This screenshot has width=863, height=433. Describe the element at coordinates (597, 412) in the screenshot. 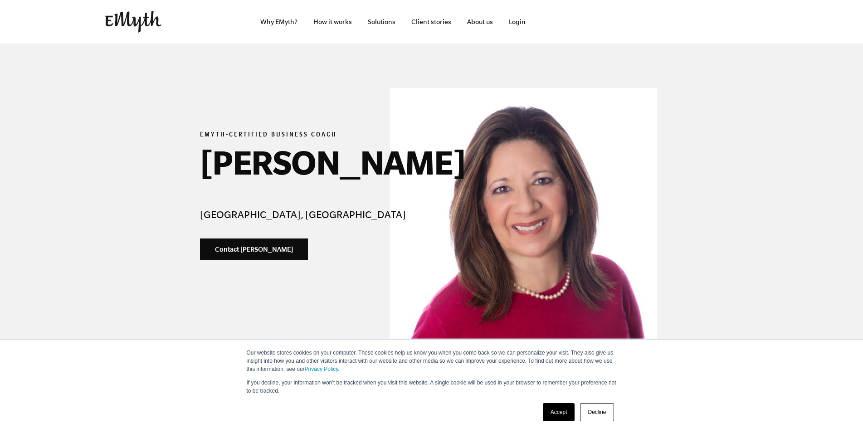

I see `a: Decline` at that location.